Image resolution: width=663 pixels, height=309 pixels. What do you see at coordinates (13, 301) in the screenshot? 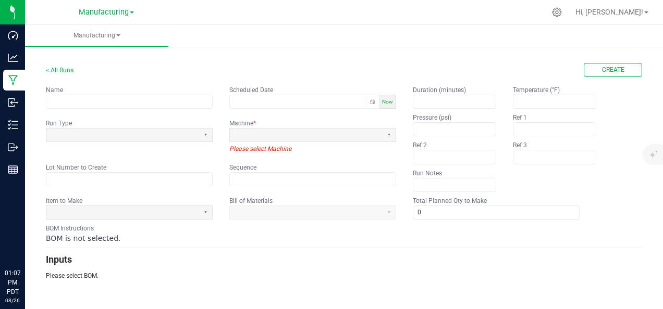
I see `p: 08/26` at bounding box center [13, 301].